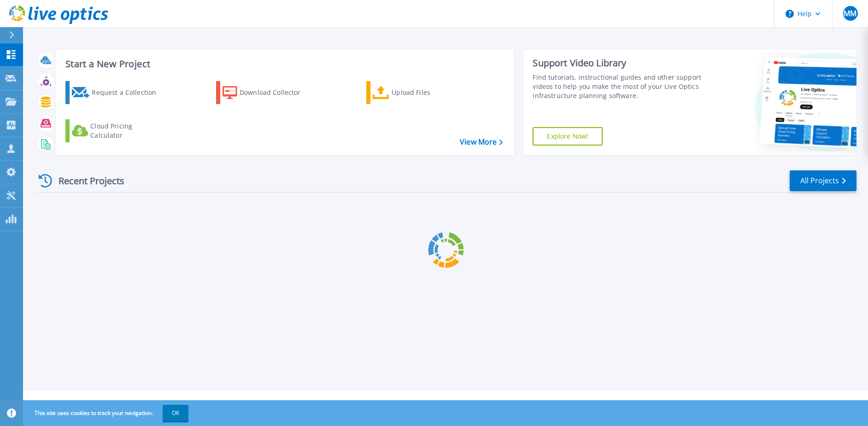  What do you see at coordinates (481, 142) in the screenshot?
I see `a: View More` at bounding box center [481, 142].